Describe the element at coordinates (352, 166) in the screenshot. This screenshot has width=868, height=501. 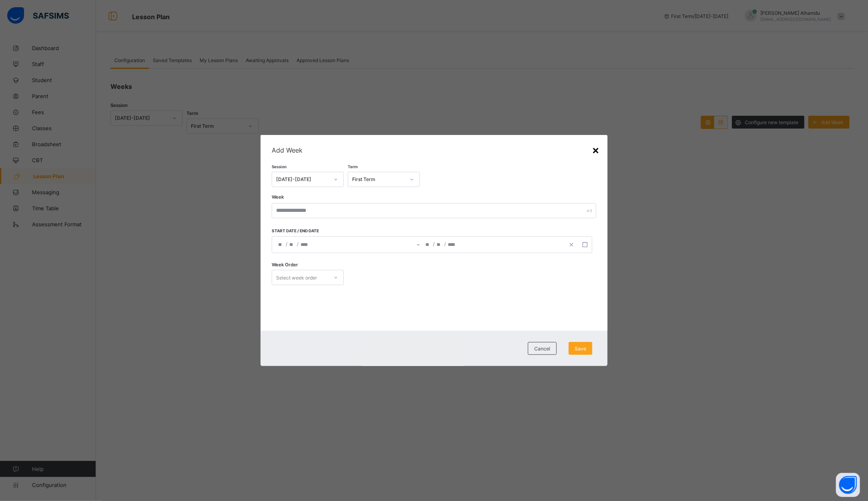
I see `span: Term` at that location.